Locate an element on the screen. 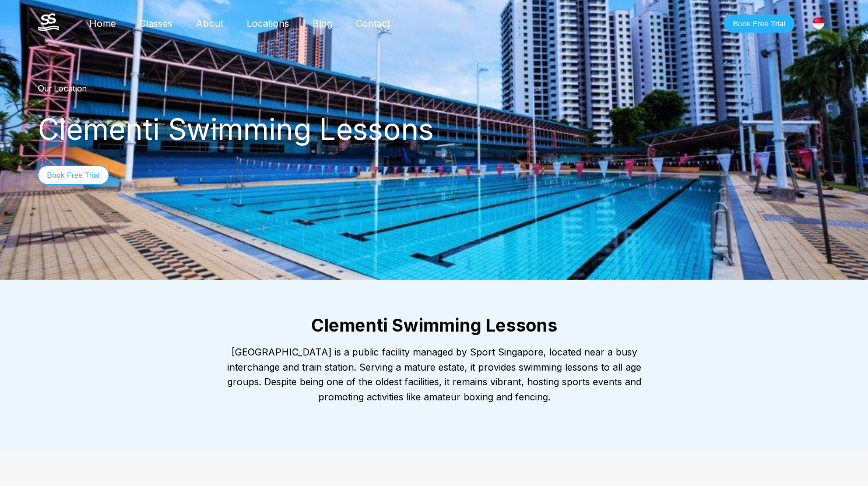 This screenshot has height=486, width=868. div: Our Location is located at coordinates (434, 88).